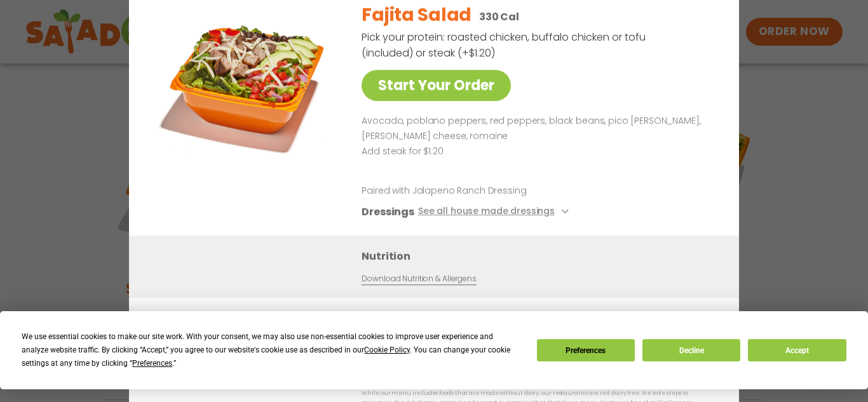  Describe the element at coordinates (691, 350) in the screenshot. I see `button: Decline` at that location.